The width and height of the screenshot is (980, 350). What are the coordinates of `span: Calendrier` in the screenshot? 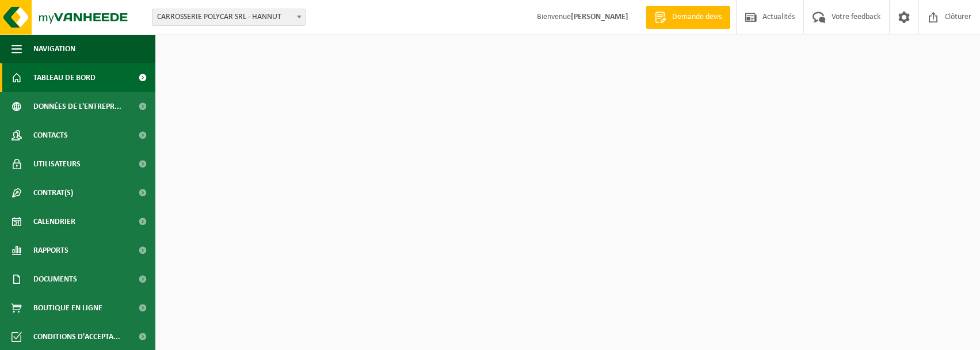 It's located at (54, 222).